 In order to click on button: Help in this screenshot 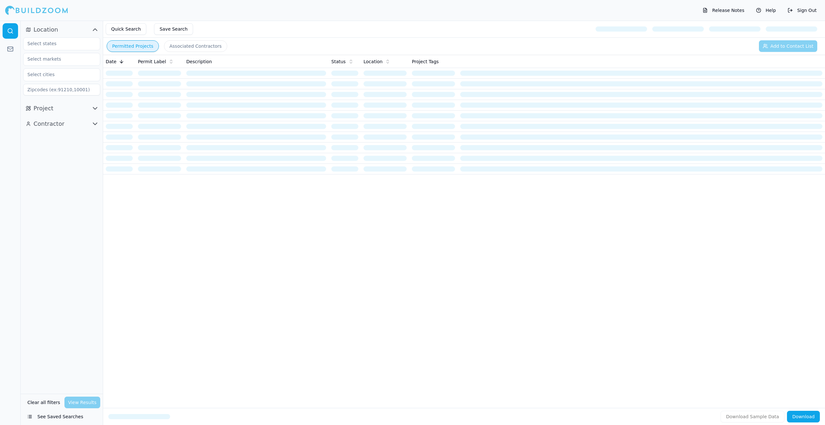, I will do `click(766, 10)`.